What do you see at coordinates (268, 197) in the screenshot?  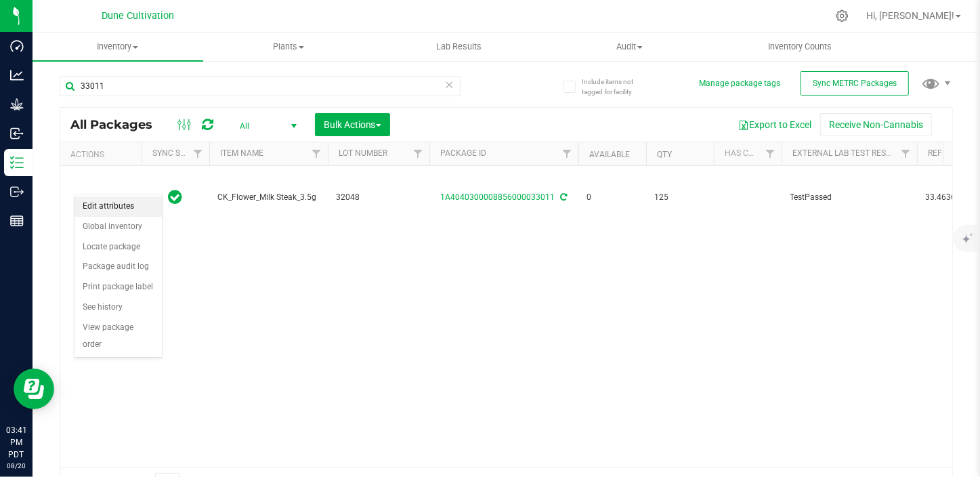 I see `span: CK_Flower_Milk Steak_3.5g` at bounding box center [268, 197].